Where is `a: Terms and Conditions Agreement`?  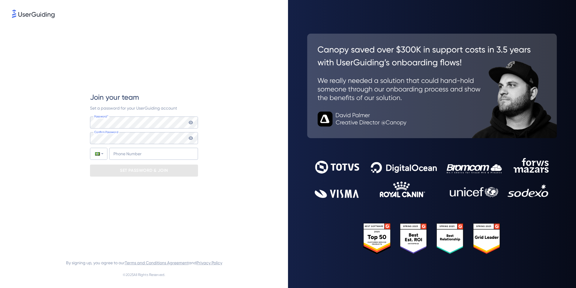
a: Terms and Conditions Agreement is located at coordinates (157, 263).